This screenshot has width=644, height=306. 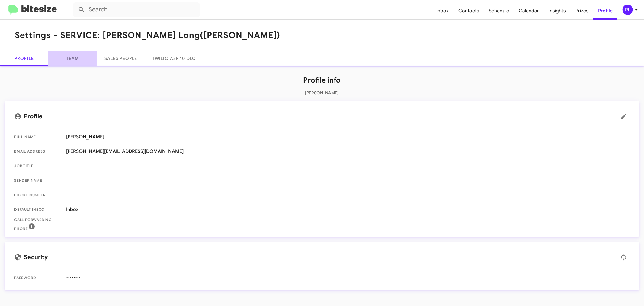 What do you see at coordinates (38, 225) in the screenshot?
I see `span: Call Forwarding Phone` at bounding box center [38, 225].